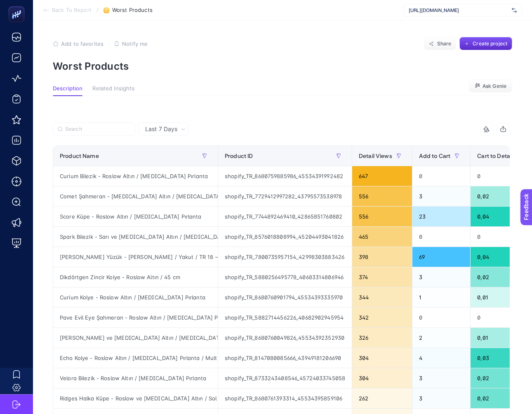 This screenshot has height=414, width=532. What do you see at coordinates (114, 89) in the screenshot?
I see `span: Related Insights` at bounding box center [114, 89].